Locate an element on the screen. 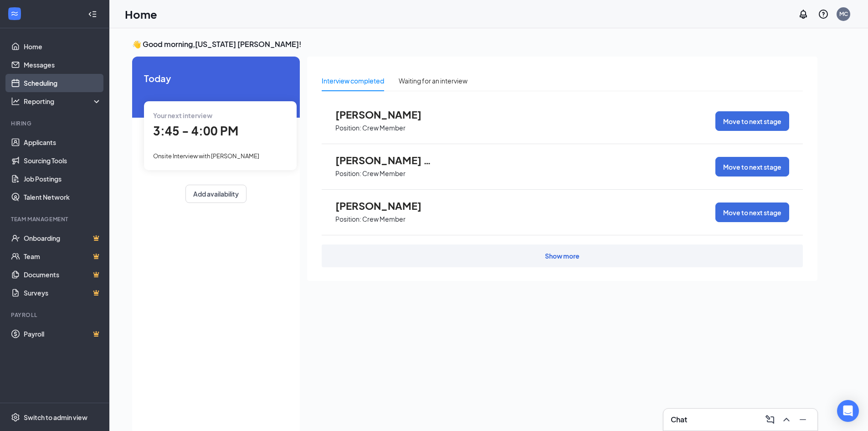 Image resolution: width=868 pixels, height=431 pixels. button: Add availability is located at coordinates (216, 194).